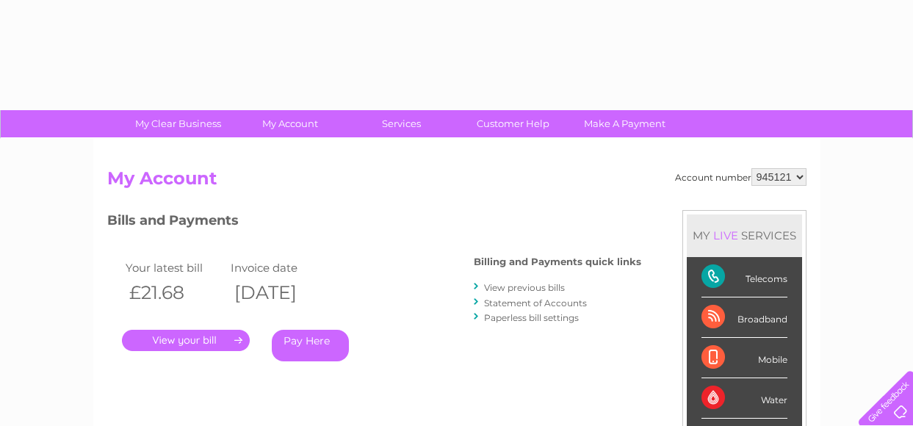 Image resolution: width=913 pixels, height=426 pixels. What do you see at coordinates (531, 317) in the screenshot?
I see `a: Paperless bill settings` at bounding box center [531, 317].